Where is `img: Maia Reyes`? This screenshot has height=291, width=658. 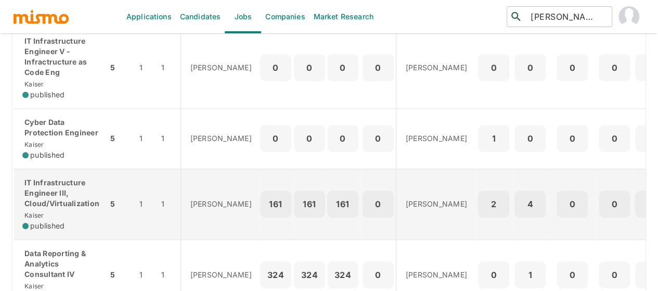 img: Maia Reyes is located at coordinates (629, 17).